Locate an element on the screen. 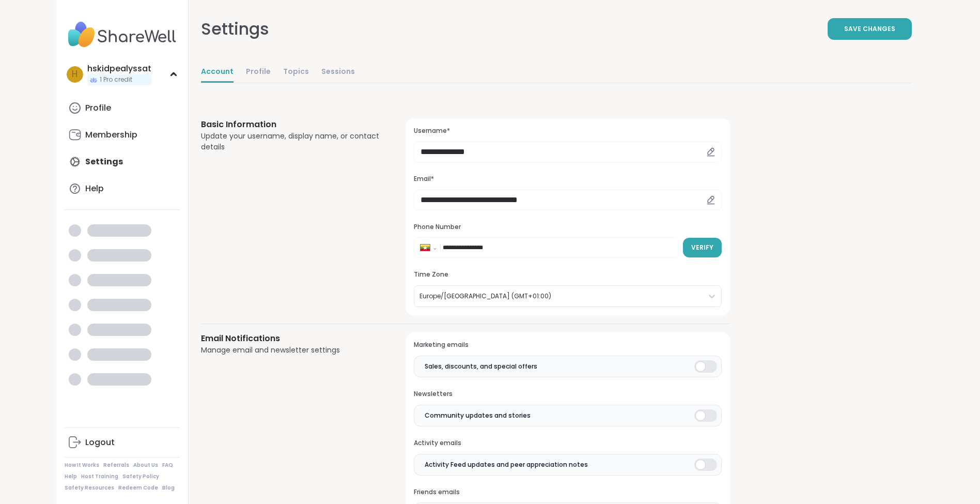 Image resolution: width=980 pixels, height=504 pixels. h3: Phone Number is located at coordinates (567, 227).